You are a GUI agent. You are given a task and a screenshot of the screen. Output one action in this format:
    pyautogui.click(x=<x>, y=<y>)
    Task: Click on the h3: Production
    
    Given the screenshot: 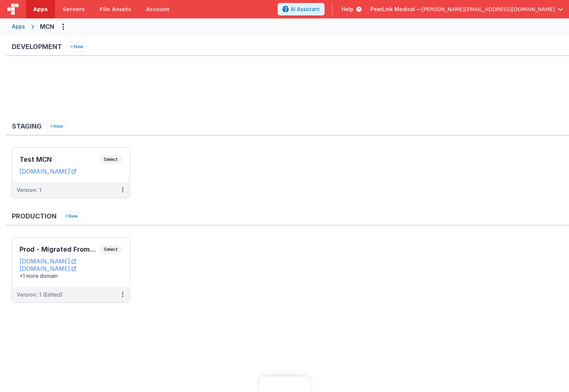 What is the action you would take?
    pyautogui.click(x=34, y=216)
    